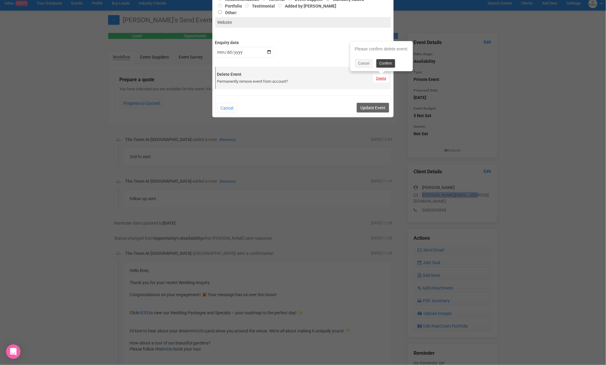 The image size is (606, 365). Describe the element at coordinates (13, 352) in the screenshot. I see `div: Open Intercom Messenger` at that location.